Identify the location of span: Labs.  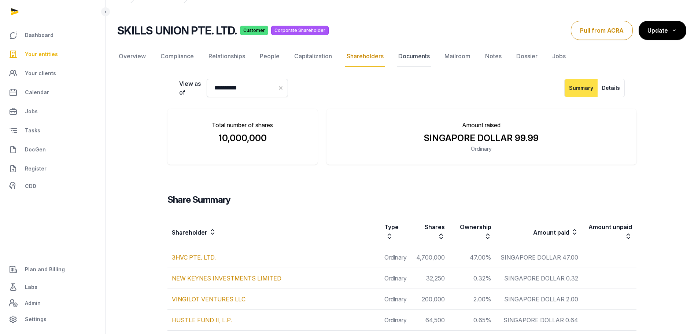
(31, 287).